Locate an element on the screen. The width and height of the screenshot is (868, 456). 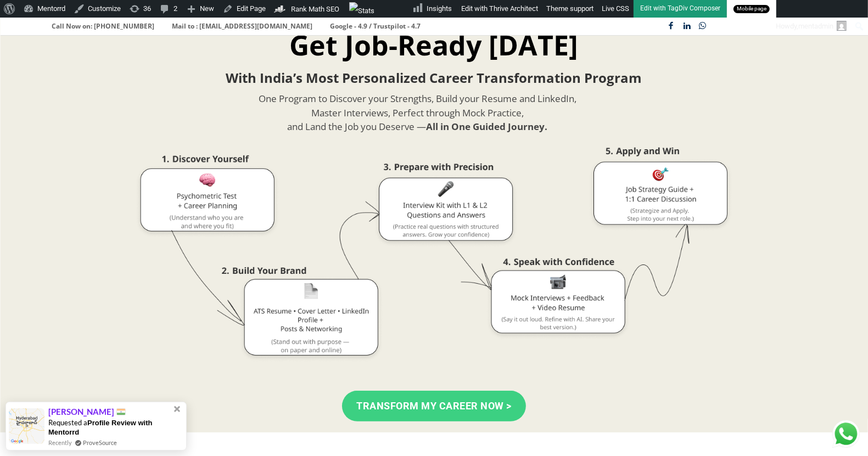
span: Recently is located at coordinates (60, 442).